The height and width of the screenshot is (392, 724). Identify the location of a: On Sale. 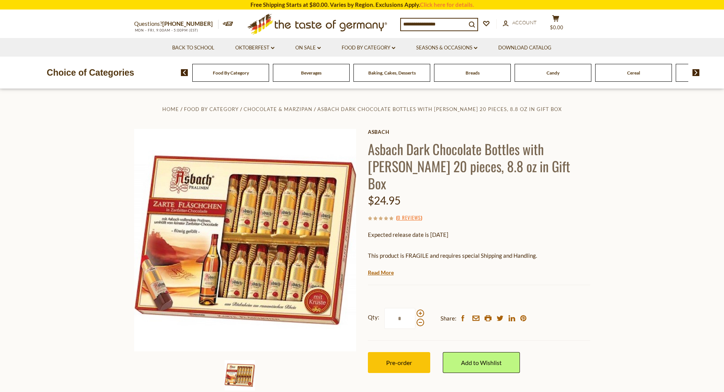
(308, 48).